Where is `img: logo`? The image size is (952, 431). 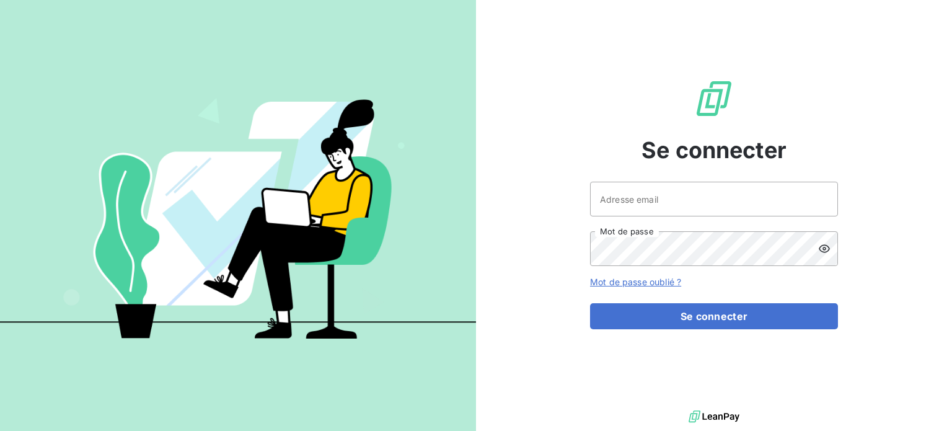 img: logo is located at coordinates (714, 417).